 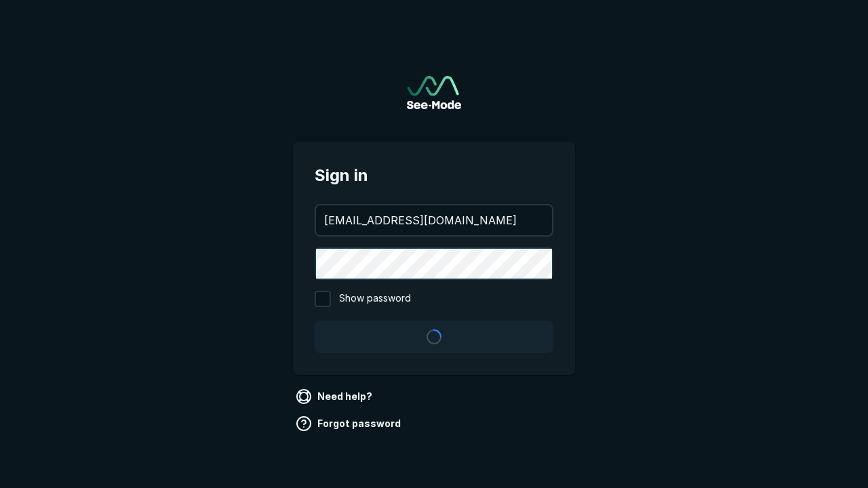 What do you see at coordinates (434, 221) in the screenshot?
I see `input: your@email.com` at bounding box center [434, 221].